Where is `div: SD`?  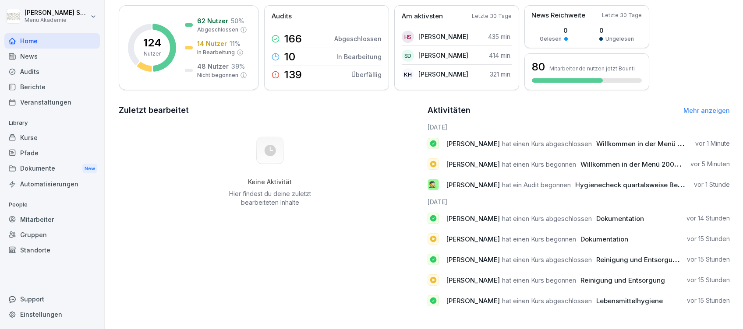 div: SD is located at coordinates (408, 56).